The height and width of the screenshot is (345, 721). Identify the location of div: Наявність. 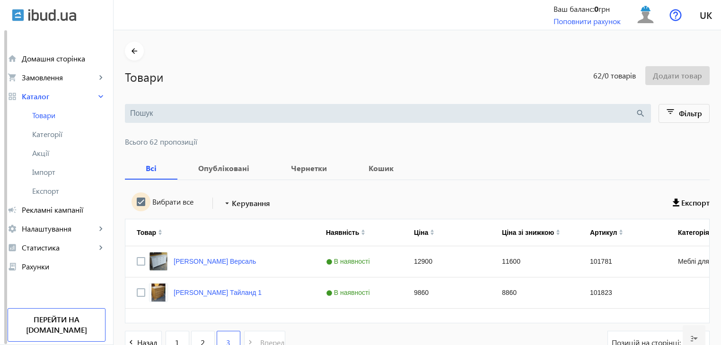
(342, 233).